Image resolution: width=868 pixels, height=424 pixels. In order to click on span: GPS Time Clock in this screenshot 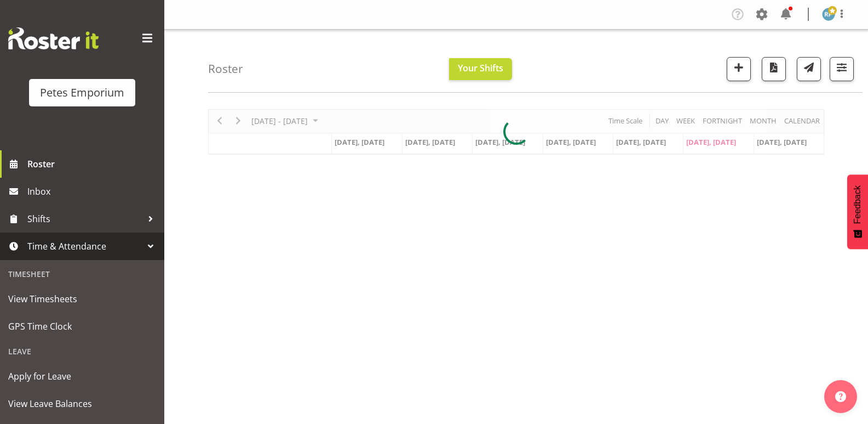, I will do `click(82, 326)`.